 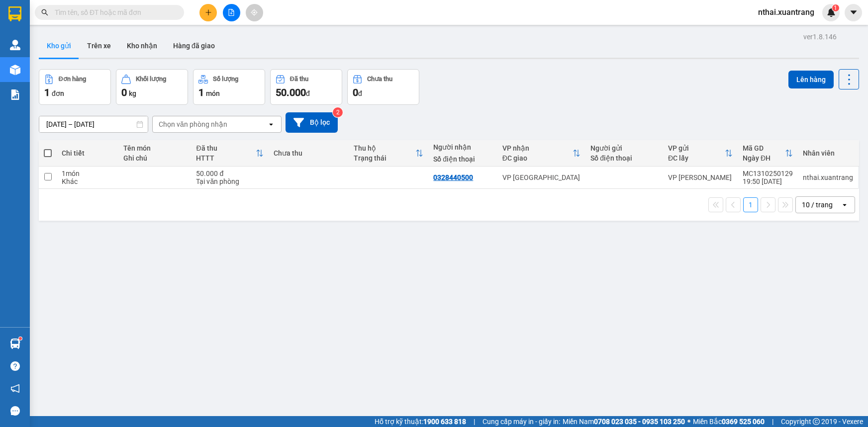 I want to click on span: Miền Nam, so click(x=624, y=422).